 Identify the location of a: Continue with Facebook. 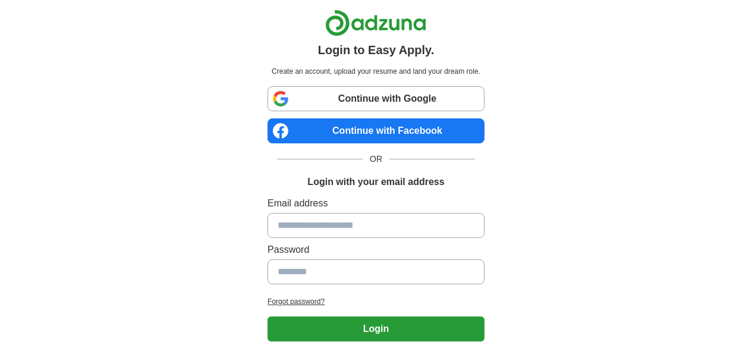
(376, 131).